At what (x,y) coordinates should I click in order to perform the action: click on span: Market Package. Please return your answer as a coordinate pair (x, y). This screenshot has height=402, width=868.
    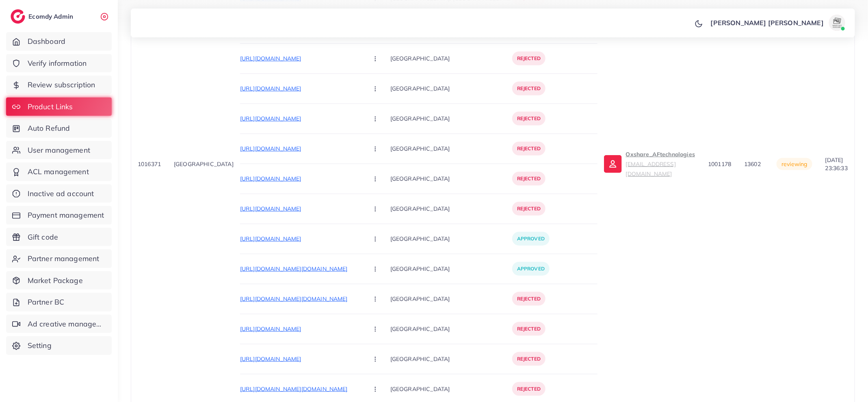
    Looking at the image, I should click on (55, 280).